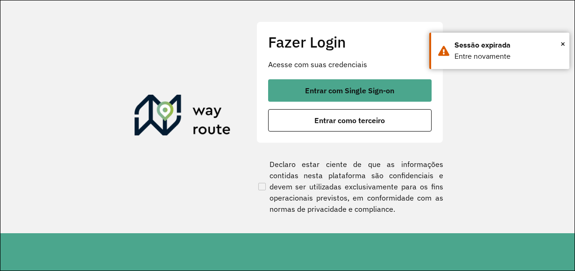  I want to click on div: Sessão expirada, so click(508, 45).